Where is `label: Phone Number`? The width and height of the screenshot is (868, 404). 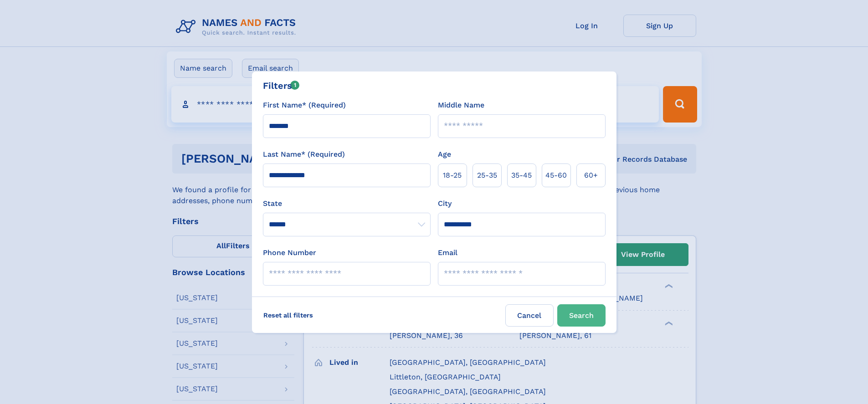
label: Phone Number is located at coordinates (289, 253).